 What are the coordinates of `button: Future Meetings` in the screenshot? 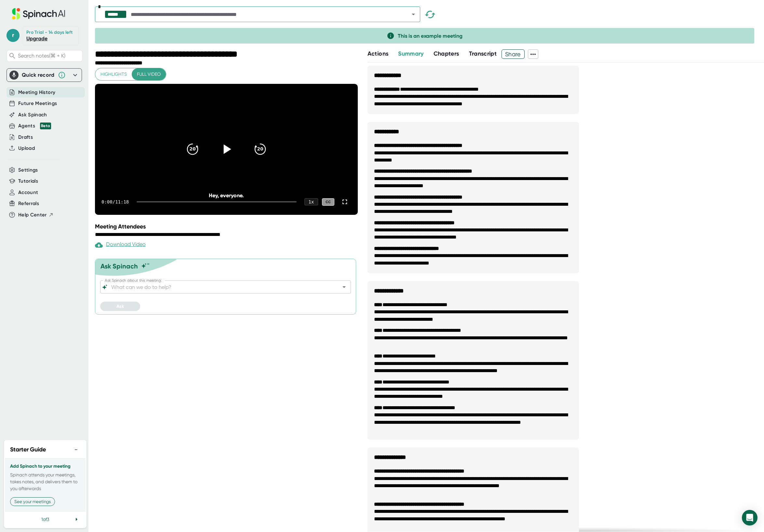 It's located at (38, 104).